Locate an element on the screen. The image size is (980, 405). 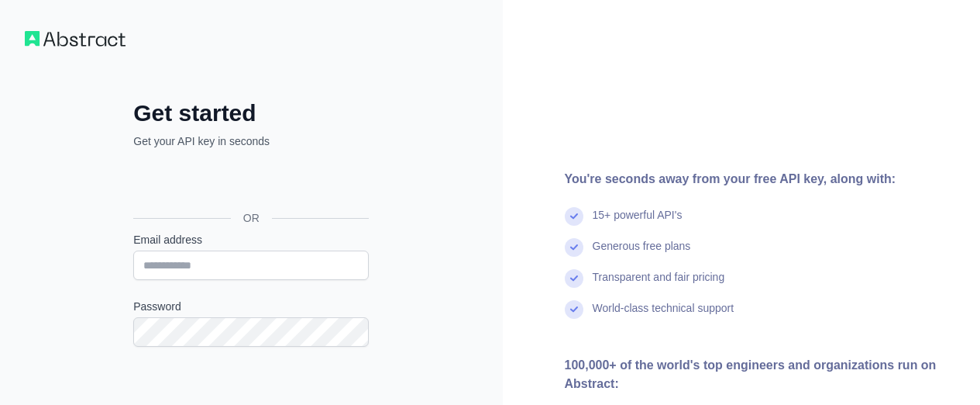
div: Transparent and fair pricing is located at coordinates (659, 285).